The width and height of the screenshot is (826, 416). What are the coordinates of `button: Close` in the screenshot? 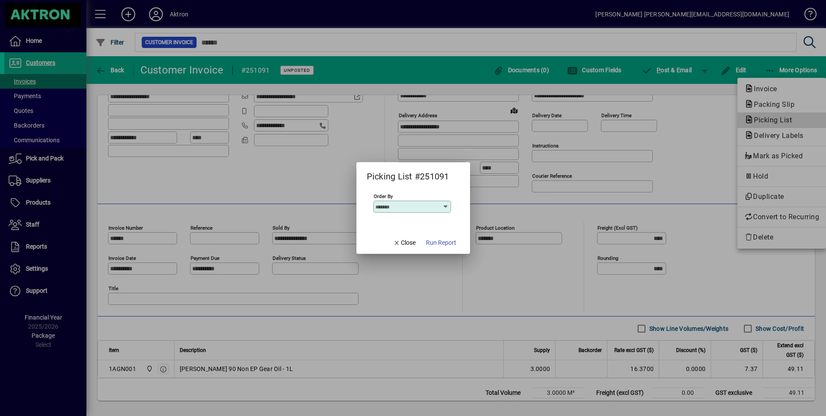 It's located at (404, 242).